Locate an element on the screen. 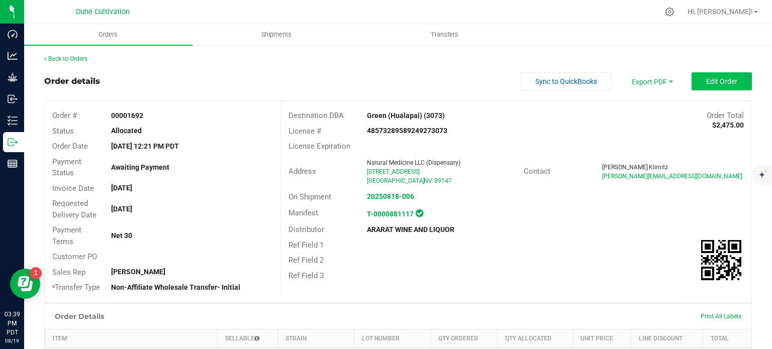 This screenshot has width=772, height=349. th: Item is located at coordinates (131, 338).